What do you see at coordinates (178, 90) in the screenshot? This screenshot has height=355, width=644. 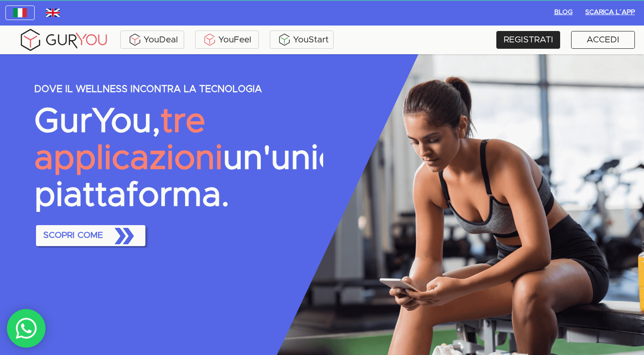 I see `p: DOVE IL WELLNESS INCONTRA LA TECNOLOGIA` at bounding box center [178, 90].